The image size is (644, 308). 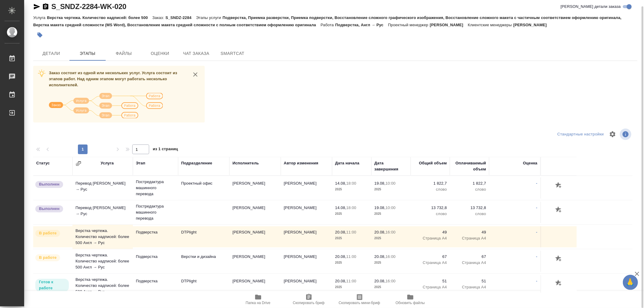 What do you see at coordinates (113, 79) in the screenshot?
I see `span: Заказ состоит из одной или нескольких услуг. Услуга состоит из этапов работ. Над одним этапом мог...` at bounding box center [113, 79].